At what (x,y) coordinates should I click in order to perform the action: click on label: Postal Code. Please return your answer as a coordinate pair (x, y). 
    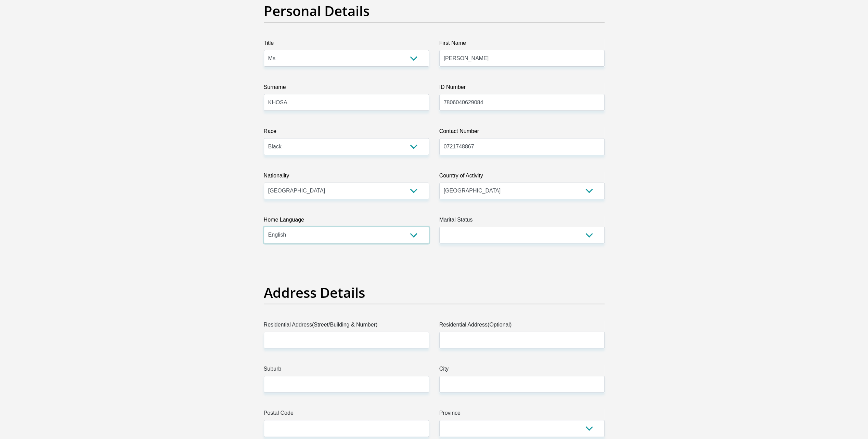
    Looking at the image, I should click on (346, 414).